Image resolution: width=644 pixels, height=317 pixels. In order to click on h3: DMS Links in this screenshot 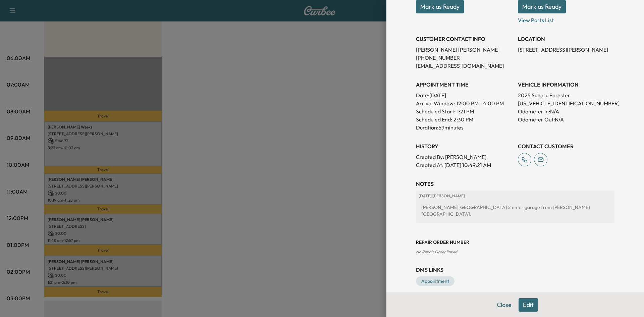, I will do `click(515, 270)`.